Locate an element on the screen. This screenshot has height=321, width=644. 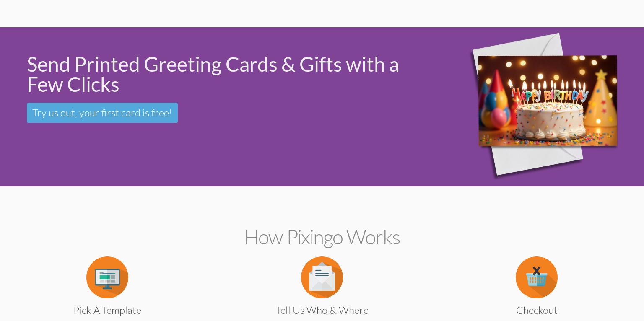
h2: How Pixingo works is located at coordinates (322, 237).